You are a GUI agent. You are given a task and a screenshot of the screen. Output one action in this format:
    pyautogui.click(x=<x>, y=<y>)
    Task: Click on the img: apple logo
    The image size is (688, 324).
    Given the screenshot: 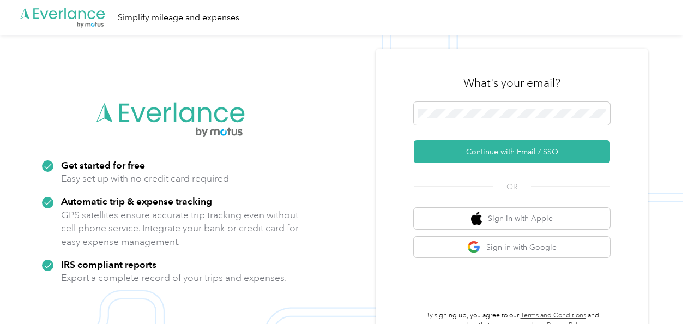 What is the action you would take?
    pyautogui.click(x=476, y=218)
    